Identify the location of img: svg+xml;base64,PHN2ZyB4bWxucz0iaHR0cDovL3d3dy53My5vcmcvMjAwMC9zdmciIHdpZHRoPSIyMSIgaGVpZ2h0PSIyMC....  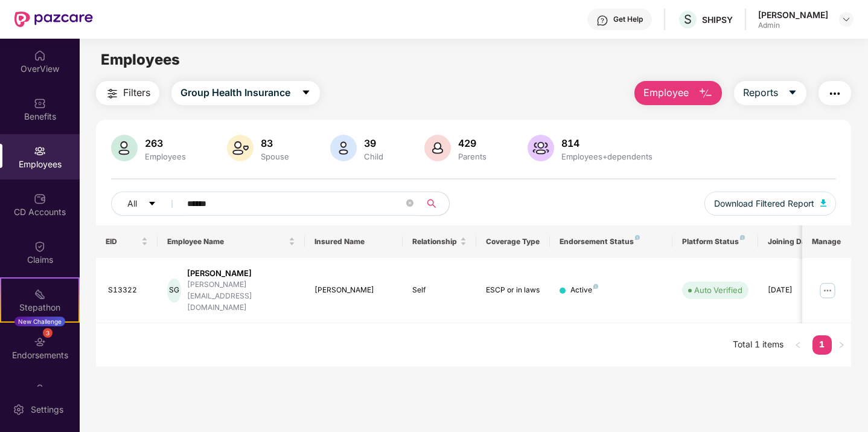
(40, 294).